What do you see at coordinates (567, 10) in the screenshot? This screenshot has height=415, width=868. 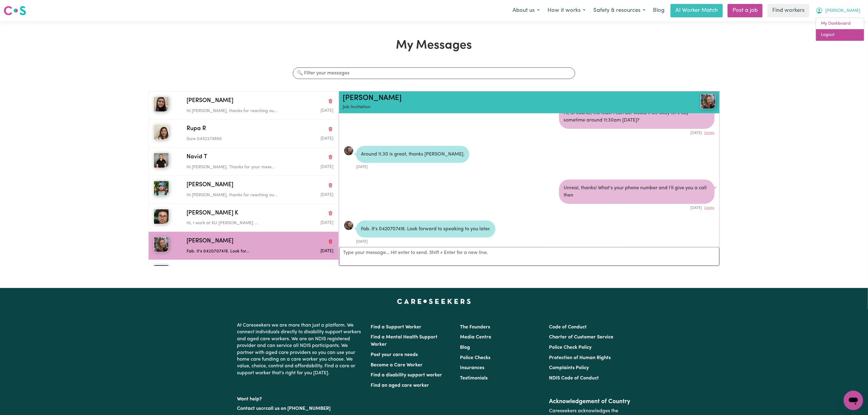 I see `button: How it works` at bounding box center [567, 10].